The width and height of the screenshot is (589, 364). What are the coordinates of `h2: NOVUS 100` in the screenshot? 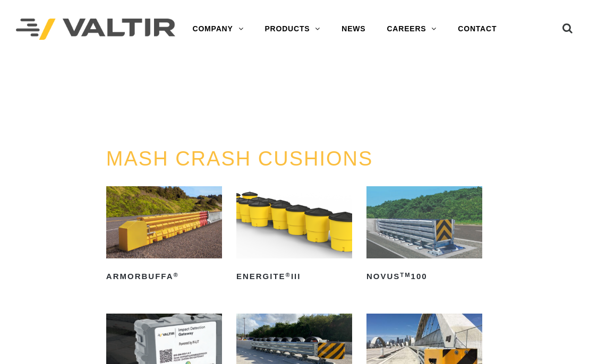 It's located at (424, 277).